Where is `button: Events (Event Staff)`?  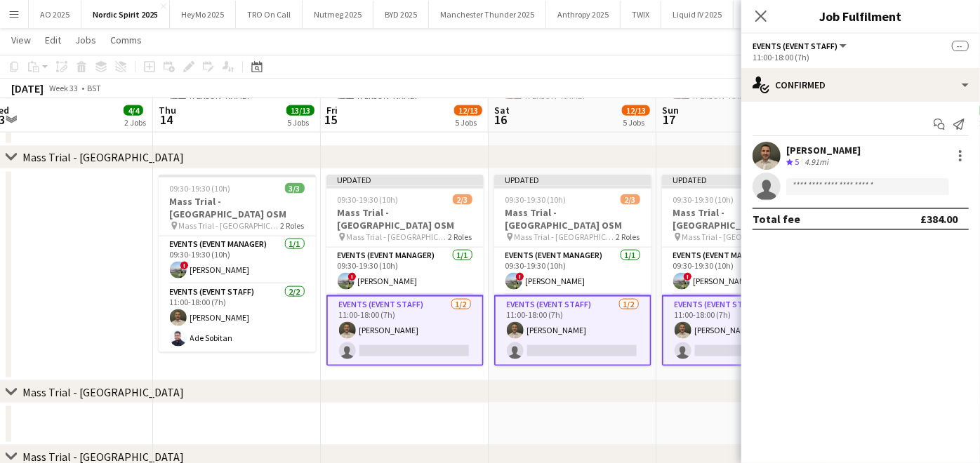 button: Events (Event Staff) is located at coordinates (800, 45).